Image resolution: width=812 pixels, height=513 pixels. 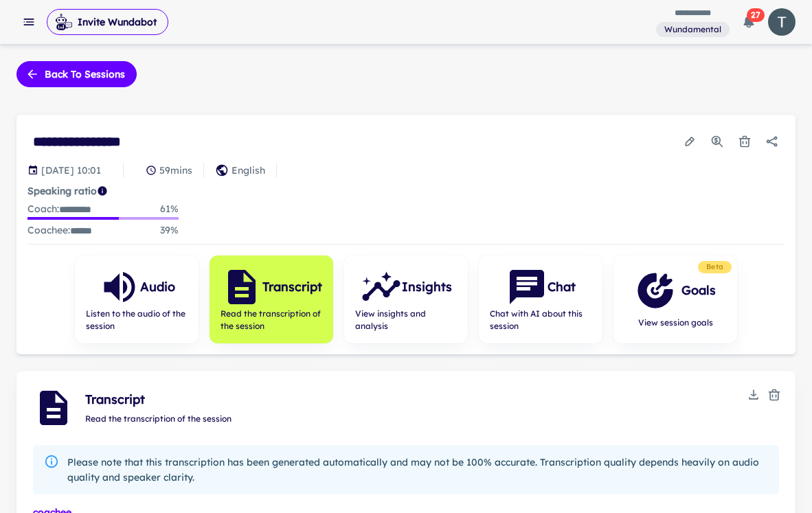 What do you see at coordinates (755, 15) in the screenshot?
I see `span: 27` at bounding box center [755, 15].